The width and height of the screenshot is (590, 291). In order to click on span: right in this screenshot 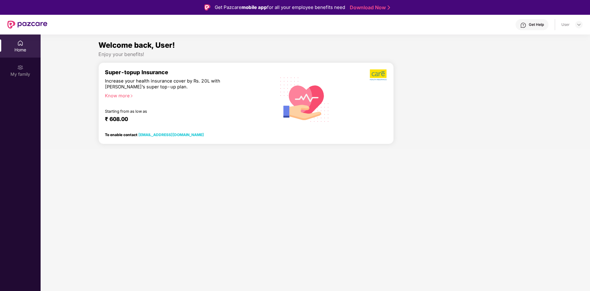, I will do `click(131, 96)`.